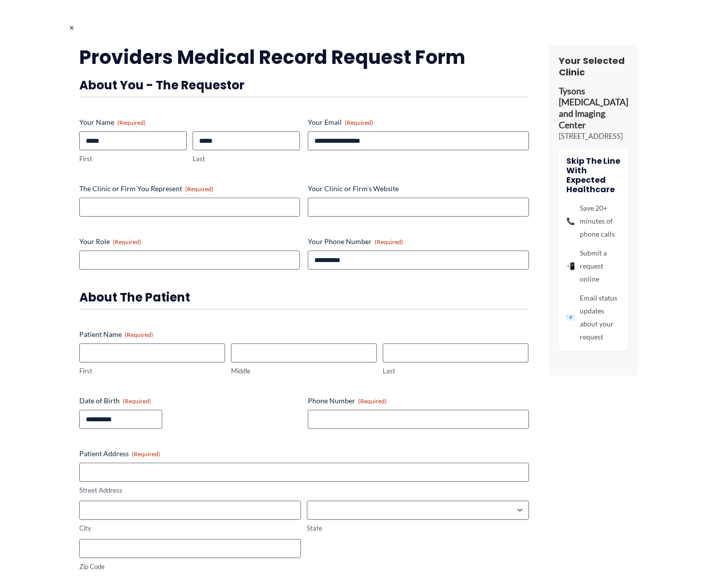 Image resolution: width=717 pixels, height=588 pixels. What do you see at coordinates (120, 454) in the screenshot?
I see `legend: Patient Address` at bounding box center [120, 454].